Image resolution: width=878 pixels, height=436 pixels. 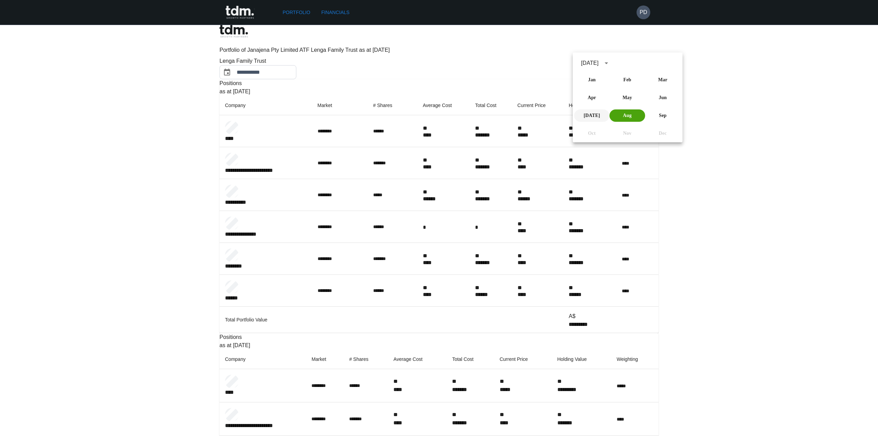 What do you see at coordinates (627, 80) in the screenshot?
I see `button: Feb` at bounding box center [627, 80].